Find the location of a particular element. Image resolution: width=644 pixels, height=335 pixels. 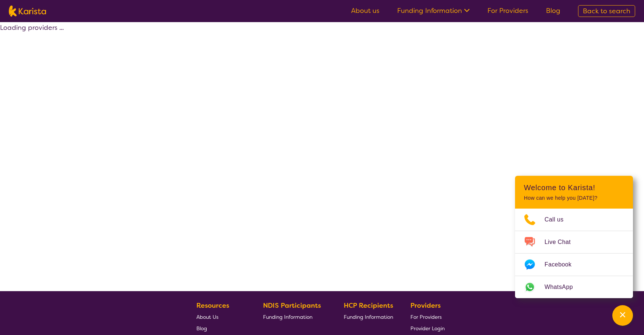

a: Web link opens in a new tab. is located at coordinates (574, 287).